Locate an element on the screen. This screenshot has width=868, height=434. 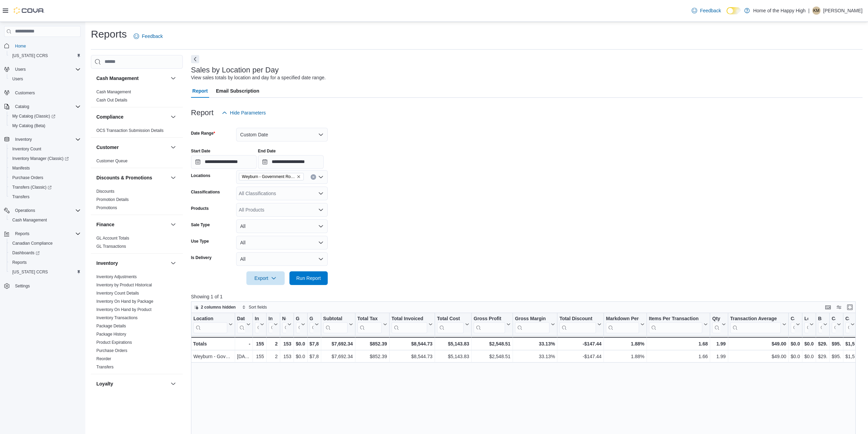
button: Export is located at coordinates (265, 278).